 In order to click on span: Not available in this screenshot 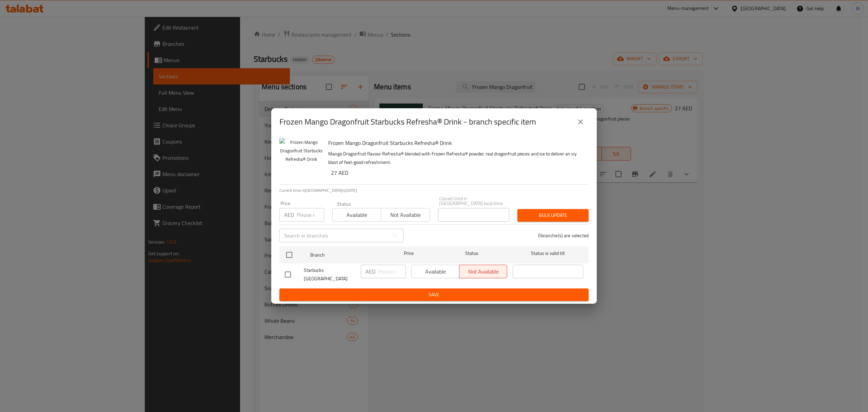, I will do `click(405, 215)`.